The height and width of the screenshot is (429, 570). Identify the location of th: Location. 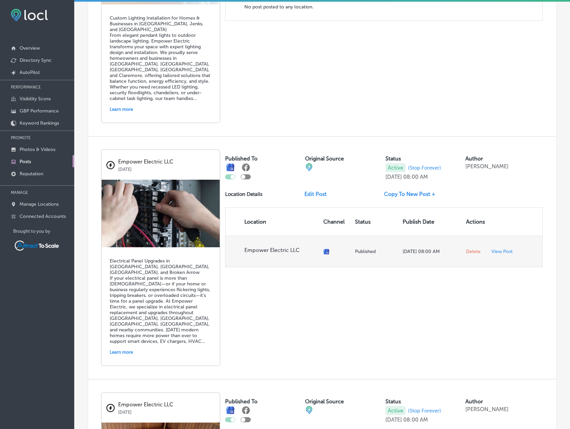
(273, 221).